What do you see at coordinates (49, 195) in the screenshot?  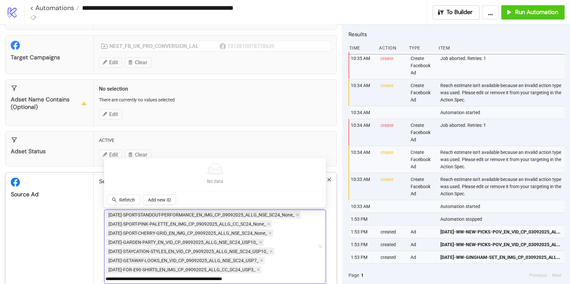 I see `div: Source Ad` at bounding box center [49, 195].